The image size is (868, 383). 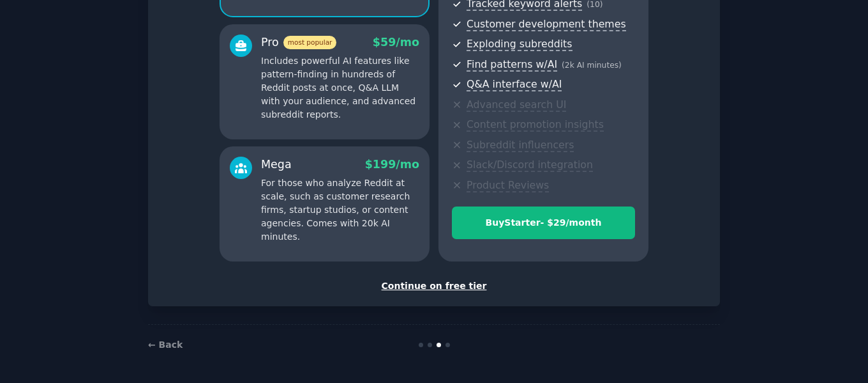 I want to click on span: ( 2k AI minutes ), so click(x=592, y=65).